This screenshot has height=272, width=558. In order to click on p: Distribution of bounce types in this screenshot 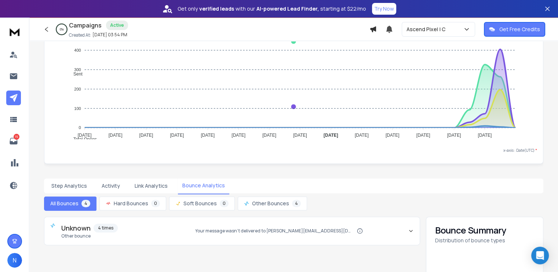, I will do `click(485, 241)`.